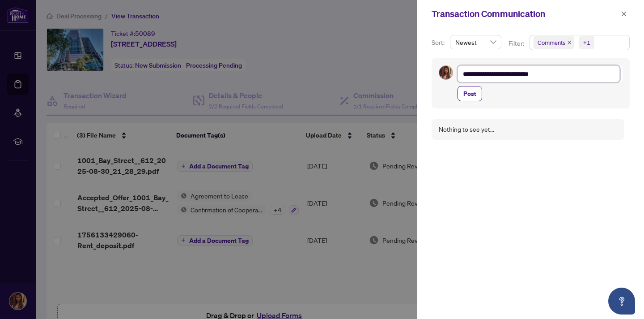 The width and height of the screenshot is (644, 319). What do you see at coordinates (470, 93) in the screenshot?
I see `span: Post` at bounding box center [470, 93].